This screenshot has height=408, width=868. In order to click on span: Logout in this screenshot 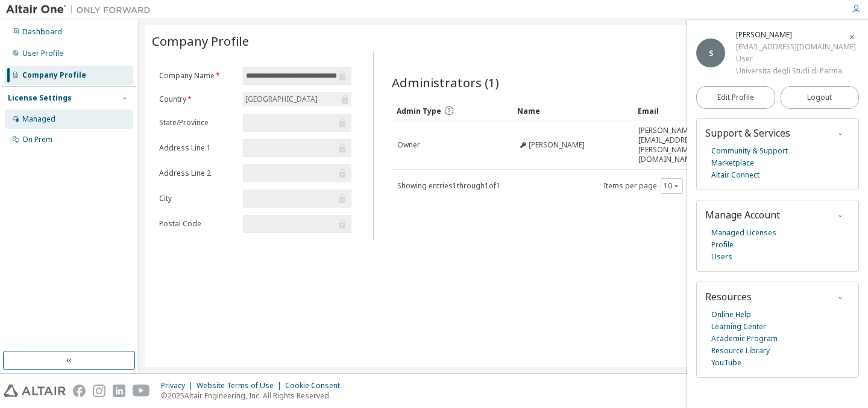, I will do `click(819, 98)`.